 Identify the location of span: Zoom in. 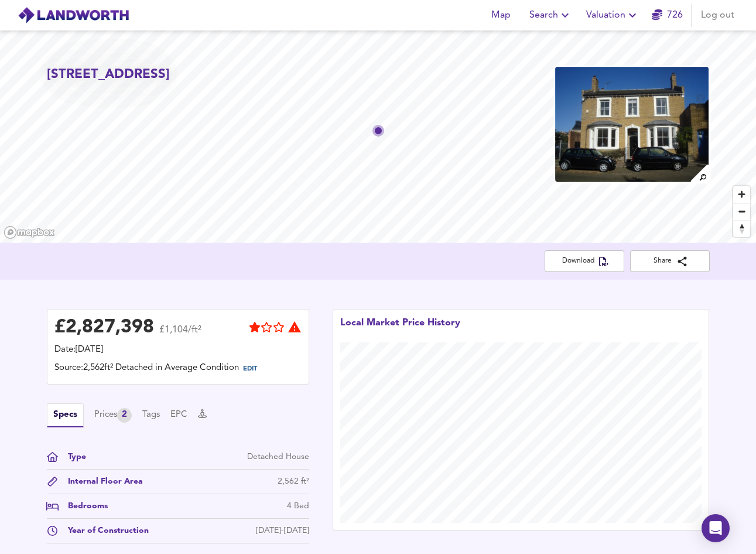
(741, 194).